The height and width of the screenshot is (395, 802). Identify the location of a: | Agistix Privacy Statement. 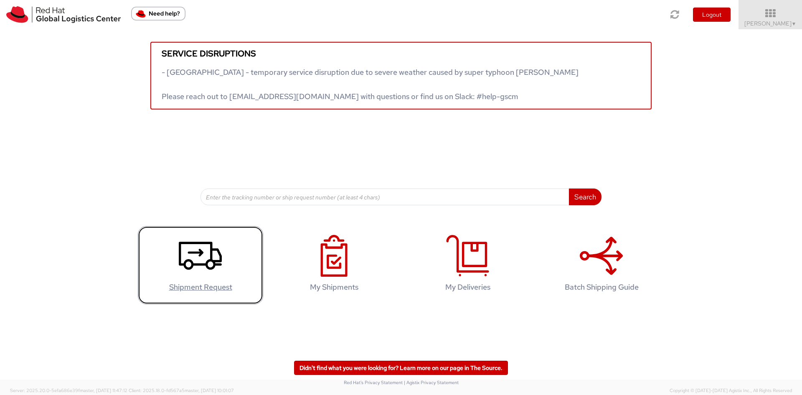
(431, 382).